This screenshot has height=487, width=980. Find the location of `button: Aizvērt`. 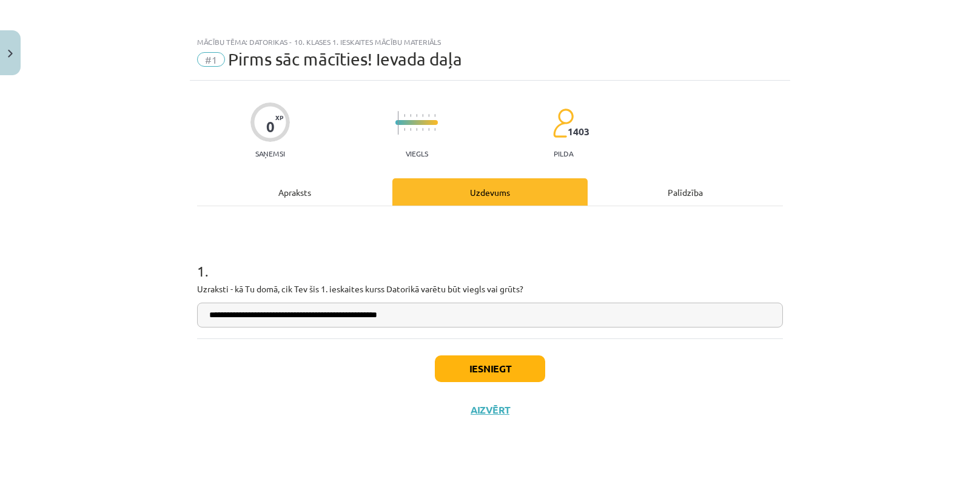

button: Aizvērt is located at coordinates (490, 410).